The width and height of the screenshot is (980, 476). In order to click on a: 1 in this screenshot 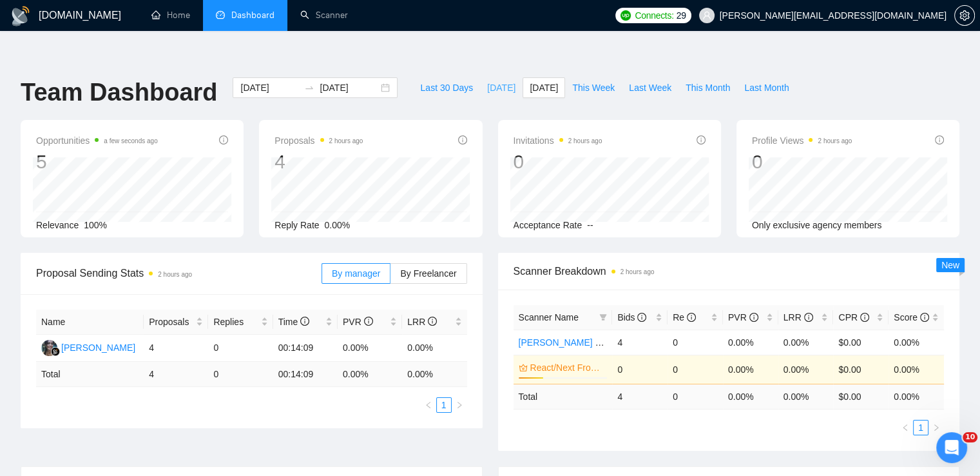, I will do `click(444, 405)`.